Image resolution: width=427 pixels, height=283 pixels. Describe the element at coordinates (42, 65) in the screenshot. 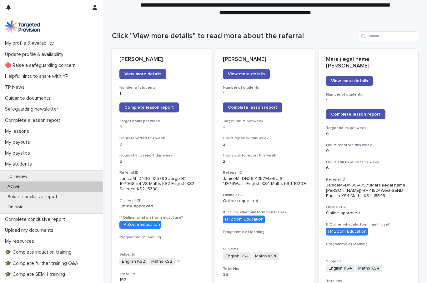

I see `p: 🔴 Raise a safeguarding concern` at that location.